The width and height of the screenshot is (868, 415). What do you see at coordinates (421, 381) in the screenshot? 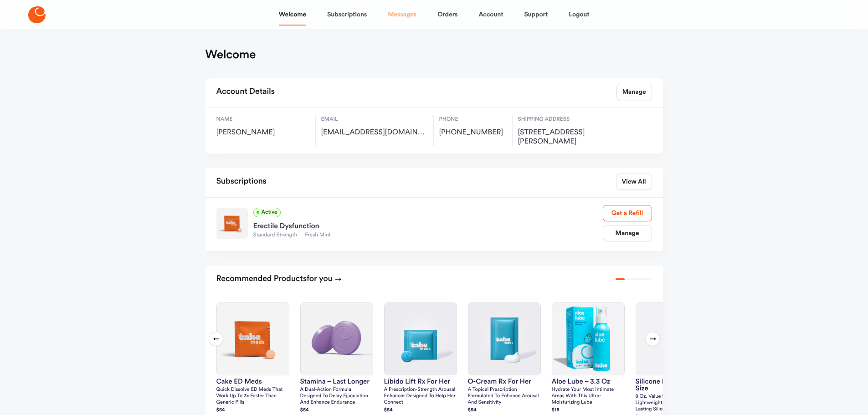
I see `h3: Libido Lift Rx For Her` at bounding box center [421, 381].